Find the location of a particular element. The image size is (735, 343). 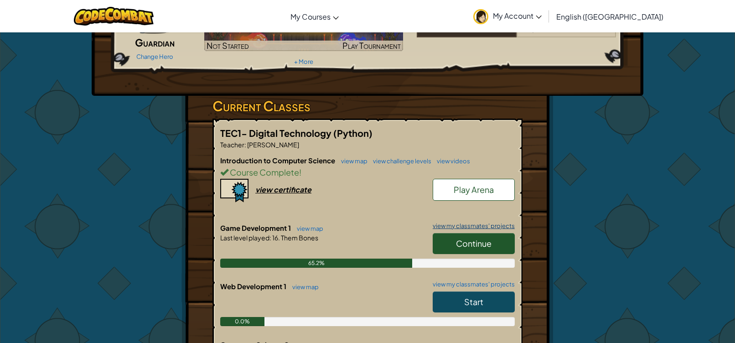

span: Not Started is located at coordinates (228, 45).